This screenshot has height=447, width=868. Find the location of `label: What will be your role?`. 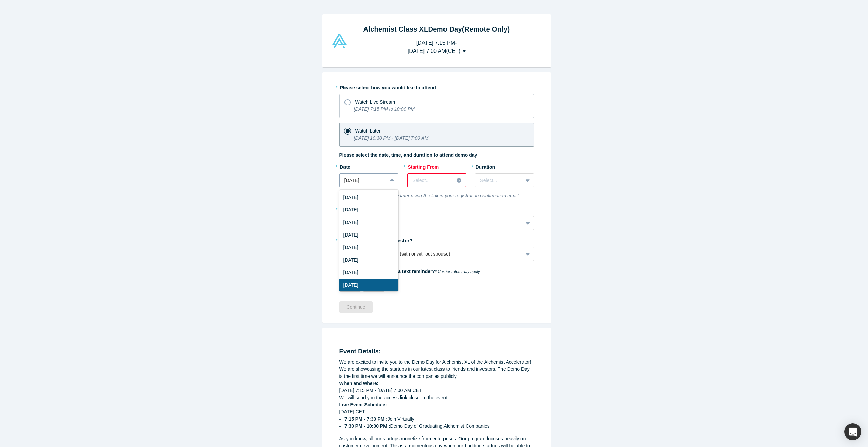

label: What will be your role? is located at coordinates (437, 209).